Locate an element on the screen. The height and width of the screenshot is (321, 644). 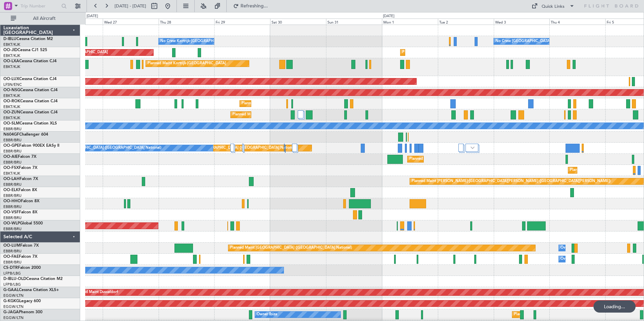
a: CS-DTRFalcon 2000 is located at coordinates (22, 268).